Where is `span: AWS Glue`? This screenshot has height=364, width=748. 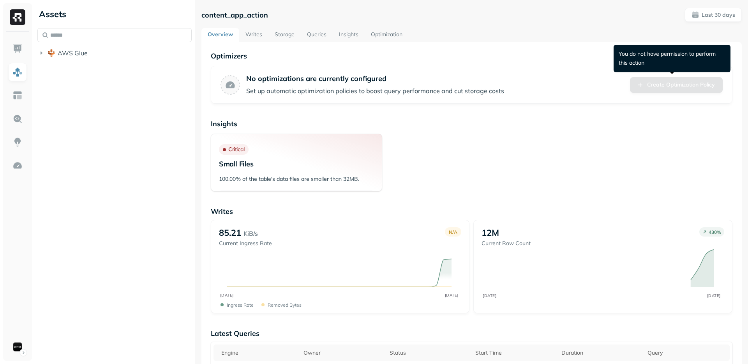 span: AWS Glue is located at coordinates (72, 53).